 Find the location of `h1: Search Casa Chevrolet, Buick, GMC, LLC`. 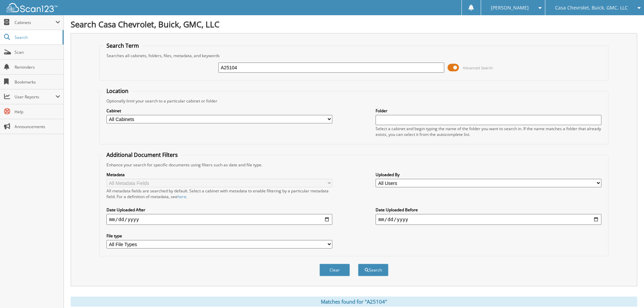

h1: Search Casa Chevrolet, Buick, GMC, LLC is located at coordinates (354, 24).